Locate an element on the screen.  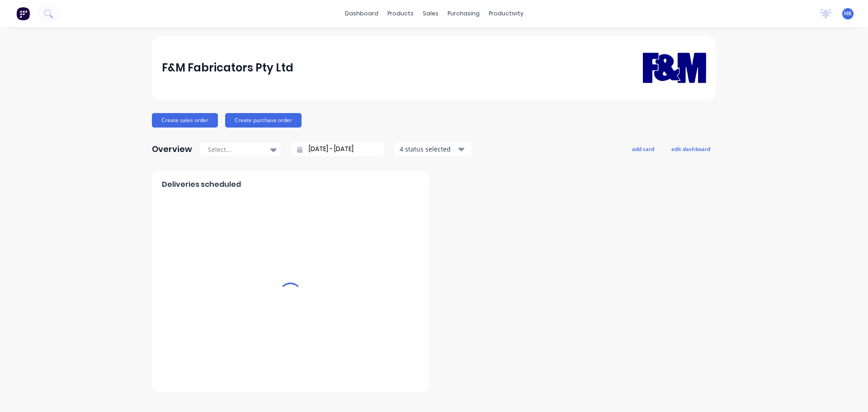
span: Deliveries scheduled is located at coordinates (201, 184).